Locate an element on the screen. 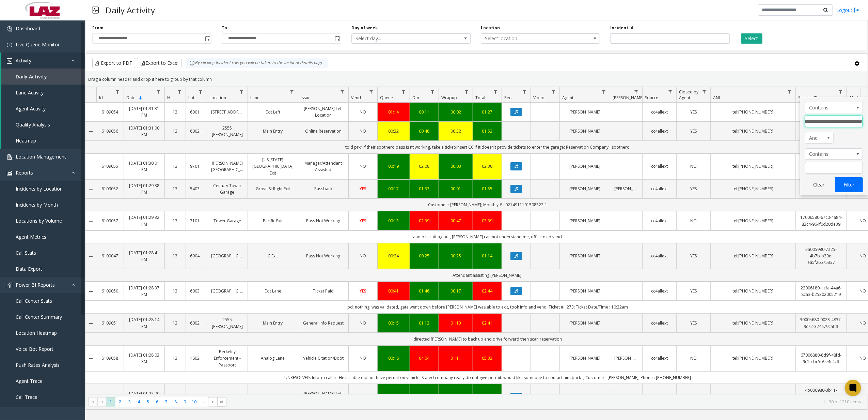 The width and height of the screenshot is (868, 420). a: Total Filter Menu is located at coordinates (496, 91).